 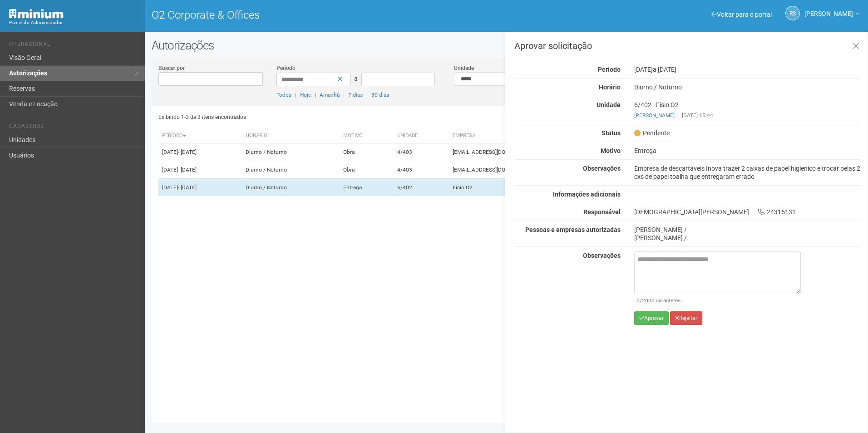 I want to click on span: 0, so click(x=638, y=300).